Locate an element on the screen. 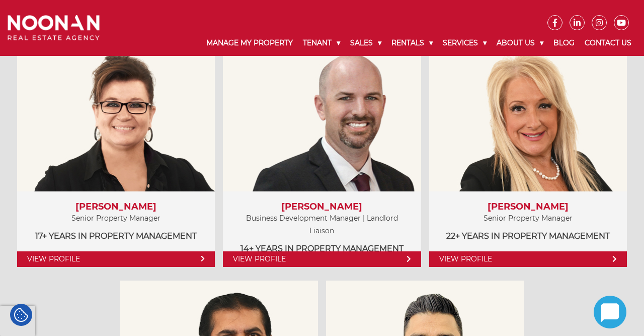  p: 14+ years in Property Management is located at coordinates (321, 248).